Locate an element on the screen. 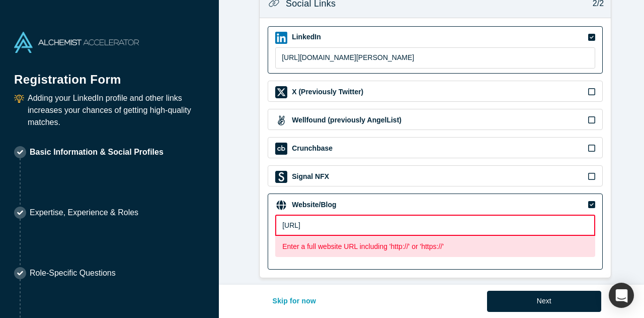  img: Crunchbase icon is located at coordinates (281, 149).